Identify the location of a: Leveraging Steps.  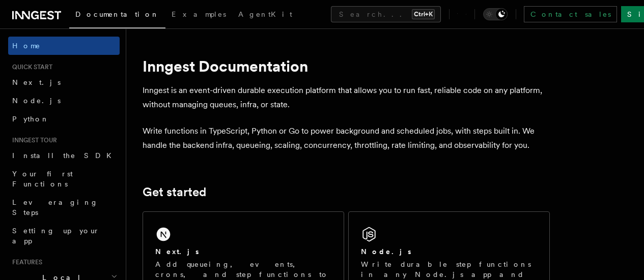
(64, 207).